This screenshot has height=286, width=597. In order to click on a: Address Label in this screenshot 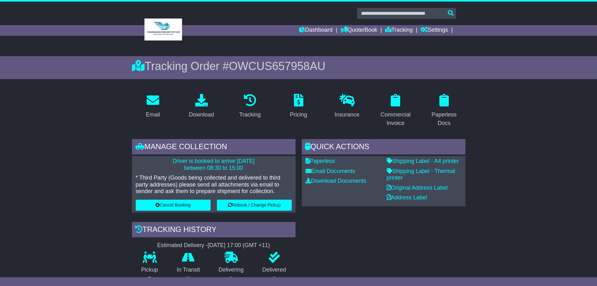, I will do `click(407, 197)`.